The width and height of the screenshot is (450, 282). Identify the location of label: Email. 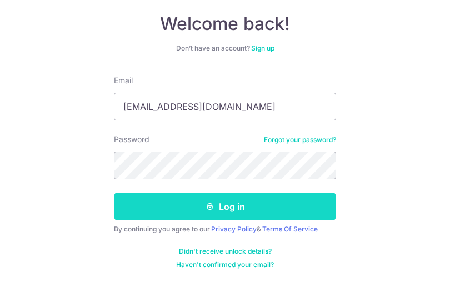
(123, 81).